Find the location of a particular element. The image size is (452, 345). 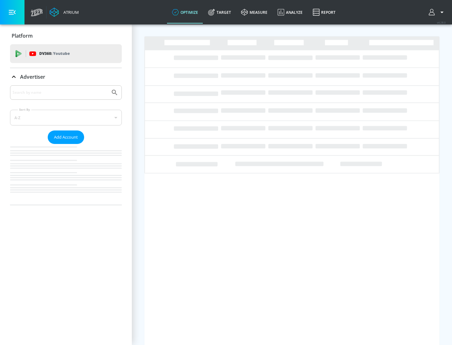

button: Add Account is located at coordinates (66, 137).